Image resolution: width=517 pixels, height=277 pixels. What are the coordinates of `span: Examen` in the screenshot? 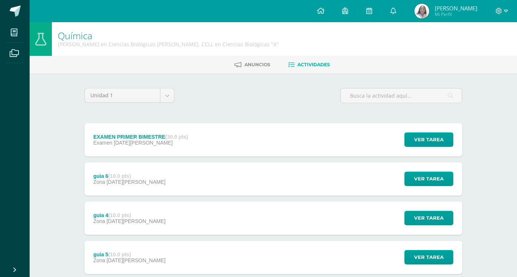 It's located at (102, 143).